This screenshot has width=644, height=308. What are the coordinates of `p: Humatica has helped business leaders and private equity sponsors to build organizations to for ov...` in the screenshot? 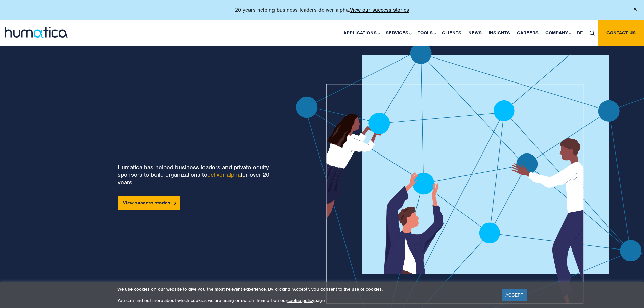 It's located at (196, 175).